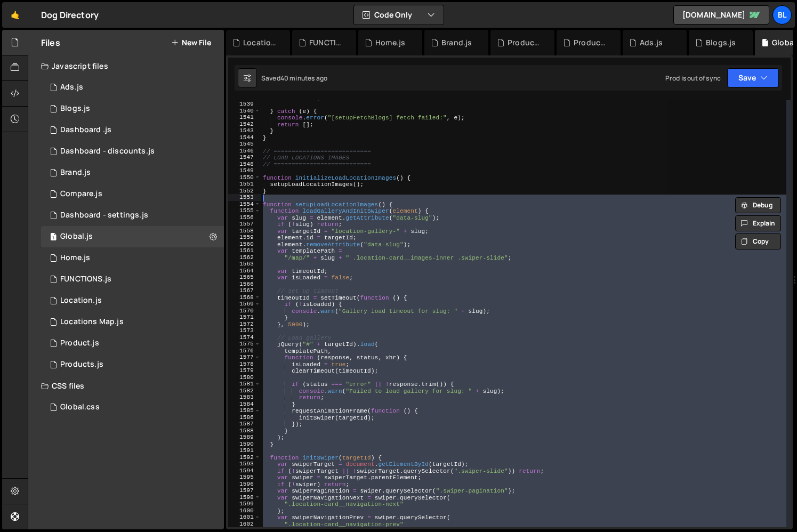 This screenshot has height=532, width=797. I want to click on div: 1542, so click(244, 124).